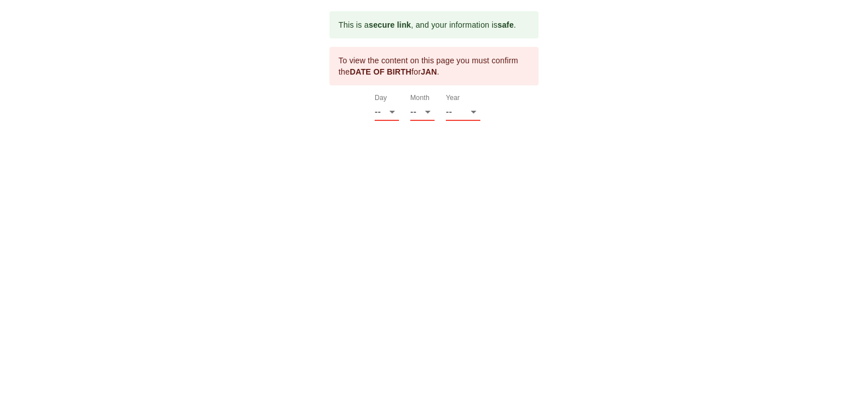  What do you see at coordinates (453, 98) in the screenshot?
I see `label: Year` at bounding box center [453, 98].